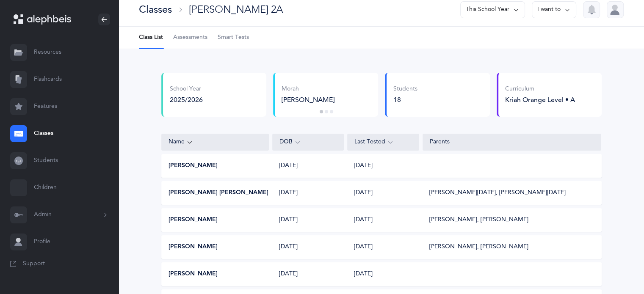 This screenshot has width=644, height=294. I want to click on button: This School Year, so click(492, 10).